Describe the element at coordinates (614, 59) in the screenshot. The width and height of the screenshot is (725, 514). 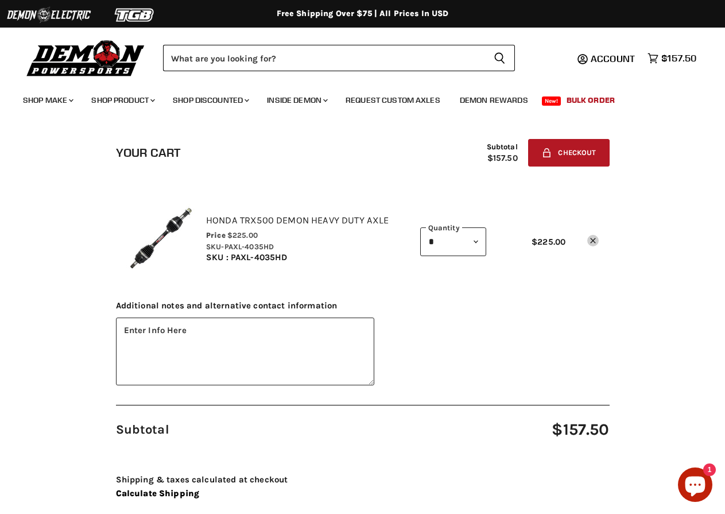
I see `a: Account` at that location.